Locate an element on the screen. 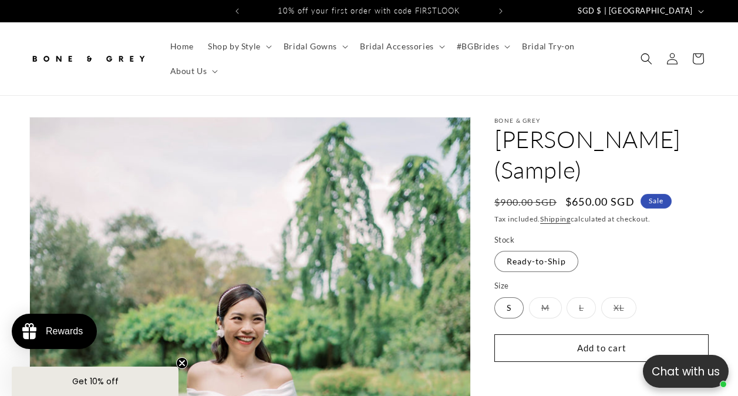  legend: Size is located at coordinates (502, 286).